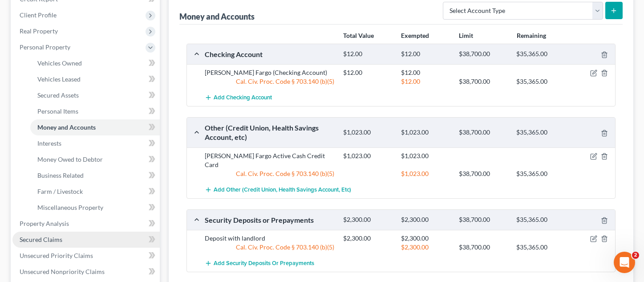  What do you see at coordinates (269, 132) in the screenshot?
I see `div: Other (Credit Union, Health Savings Account, etc)` at bounding box center [269, 132].